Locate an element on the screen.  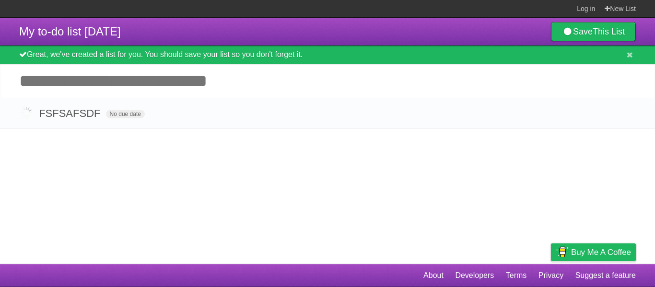
a: Developers is located at coordinates (474, 276).